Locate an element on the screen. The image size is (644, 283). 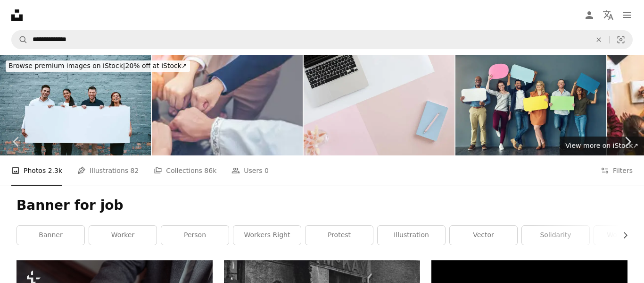
img: View from above of home office desk with laptop, flowers and leaves on pastel pink background. Bl... is located at coordinates (379, 105).